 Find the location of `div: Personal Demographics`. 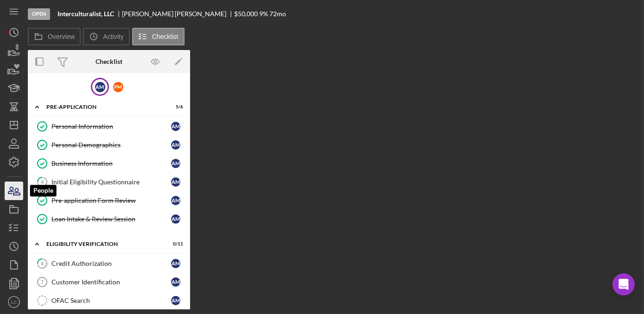

div: Personal Demographics is located at coordinates (111, 145).